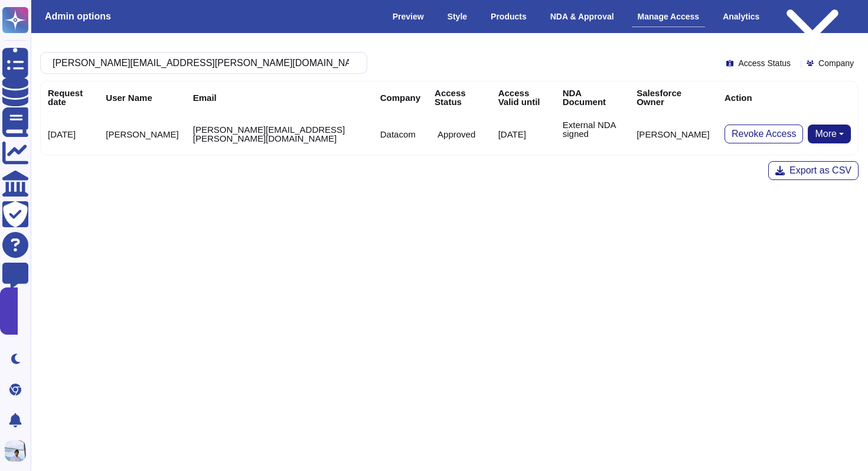  What do you see at coordinates (836, 63) in the screenshot?
I see `span: Company` at bounding box center [836, 63].